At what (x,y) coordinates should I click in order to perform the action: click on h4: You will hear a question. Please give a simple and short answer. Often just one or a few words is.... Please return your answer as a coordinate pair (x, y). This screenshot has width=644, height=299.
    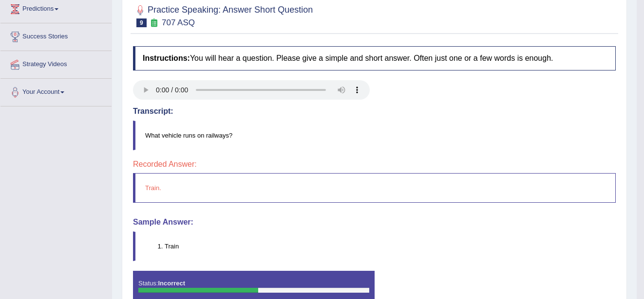
    Looking at the image, I should click on (374, 58).